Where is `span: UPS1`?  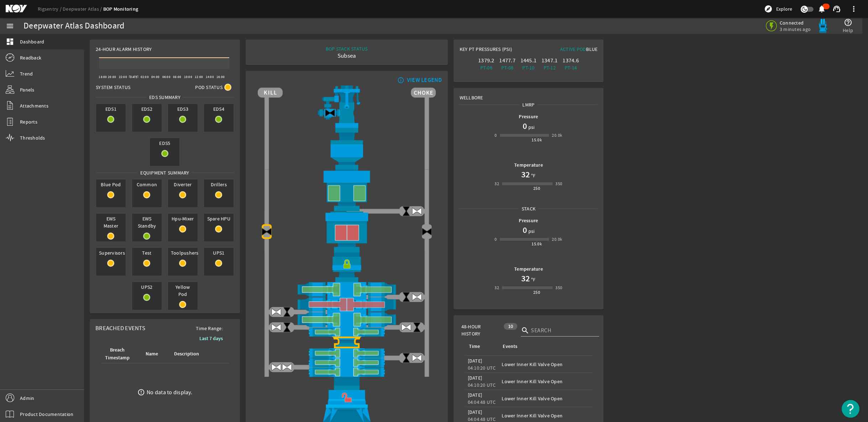 span: UPS1 is located at coordinates (218, 253).